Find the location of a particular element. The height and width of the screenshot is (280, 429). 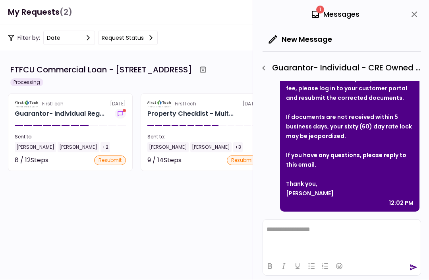

div: 8 / 12 Steps is located at coordinates (31, 161).